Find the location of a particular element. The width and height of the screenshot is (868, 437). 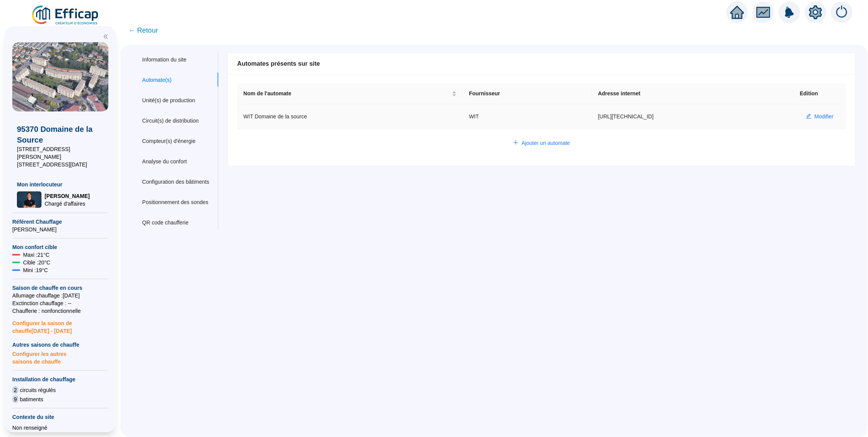

span: Référent Chauffage is located at coordinates (60, 222).